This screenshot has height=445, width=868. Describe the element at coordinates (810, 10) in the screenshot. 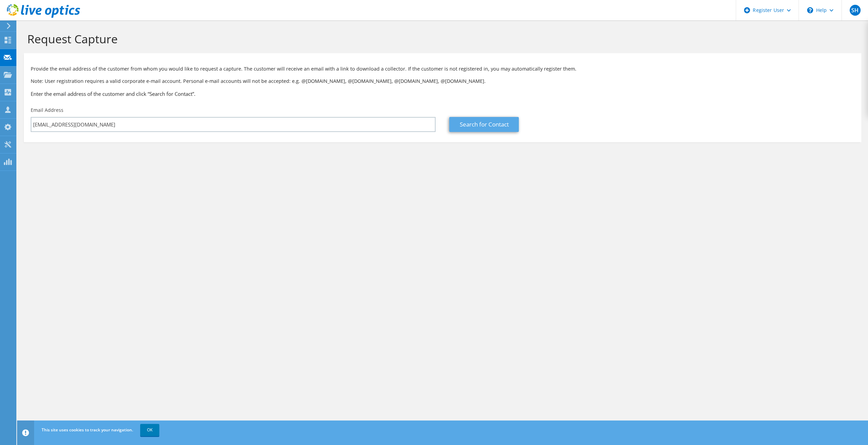

I see `svg: \n` at that location.